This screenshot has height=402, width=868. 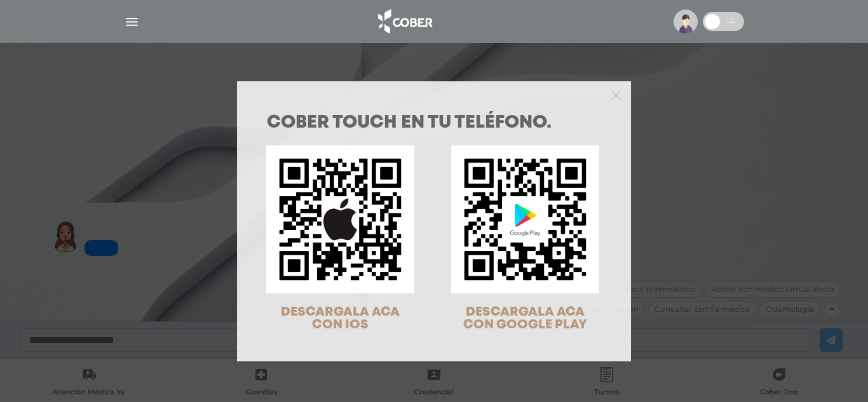 I want to click on span: DESCARGALA ACA CON GOOGLE PLAY, so click(x=524, y=318).